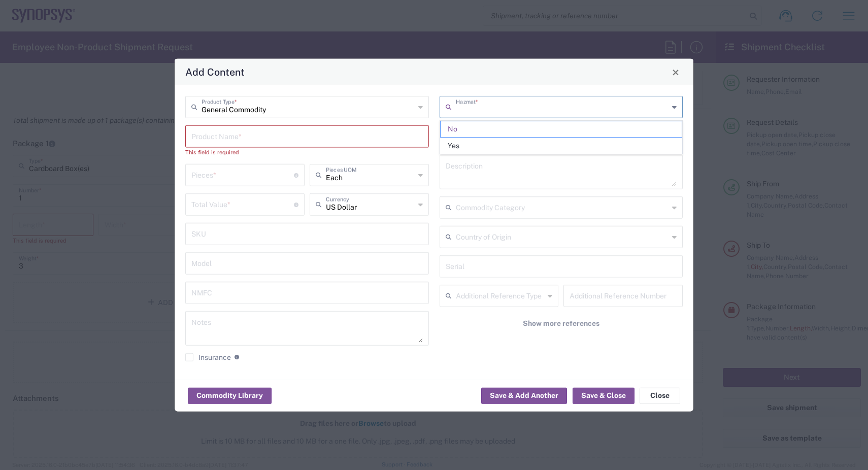 The height and width of the screenshot is (470, 868). What do you see at coordinates (215, 72) in the screenshot?
I see `h4: Add Content` at bounding box center [215, 72].